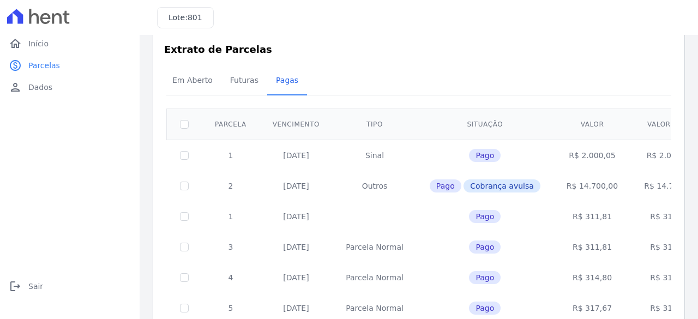  What do you see at coordinates (186, 17) in the screenshot?
I see `h3: Lote:` at bounding box center [186, 17].